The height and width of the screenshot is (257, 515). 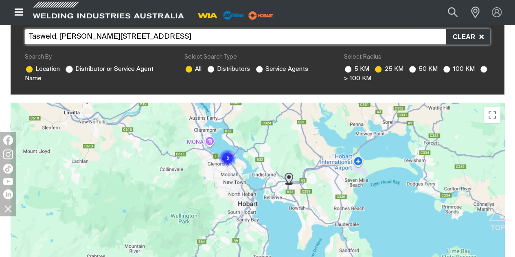 I want to click on label: Service Agents, so click(x=281, y=69).